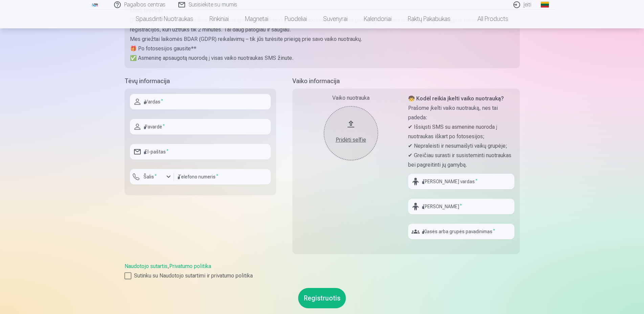 This screenshot has width=644, height=314. What do you see at coordinates (322, 58) in the screenshot?
I see `p: ✅ Asmeninę apsaugotą nuorodą į visas vaiko nuotraukas SMS žinute.` at bounding box center [322, 58].